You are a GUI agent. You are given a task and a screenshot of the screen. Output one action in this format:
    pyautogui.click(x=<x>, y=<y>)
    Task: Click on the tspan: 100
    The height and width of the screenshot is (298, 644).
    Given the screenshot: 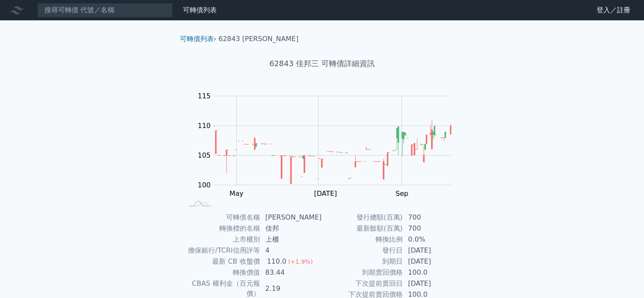 What is the action you would take?
    pyautogui.click(x=204, y=185)
    